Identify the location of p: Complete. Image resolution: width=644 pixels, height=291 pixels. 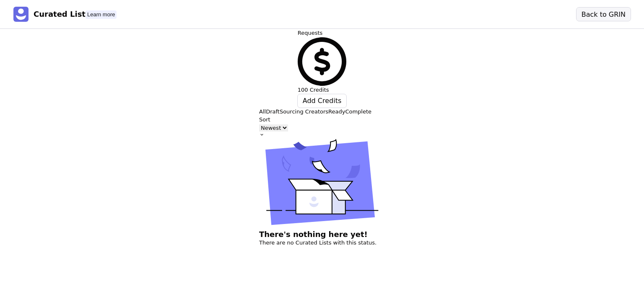
(358, 112).